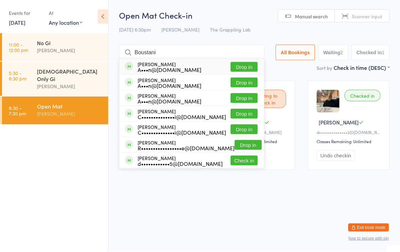  Describe the element at coordinates (341, 52) in the screenshot. I see `div: 2` at that location.